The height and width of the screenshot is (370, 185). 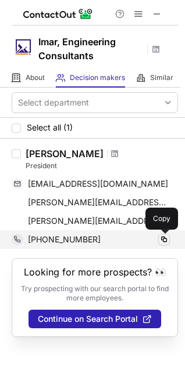 What do you see at coordinates (95, 319) in the screenshot?
I see `button: Continue on Search Portal` at bounding box center [95, 319].